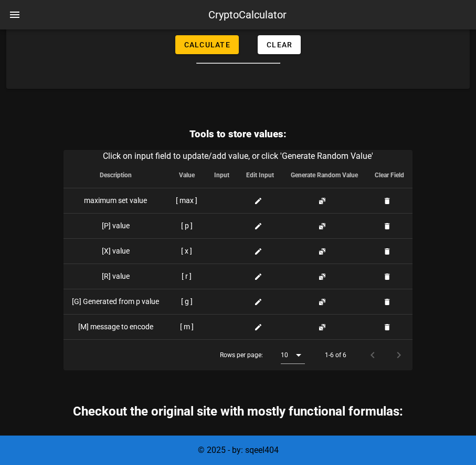  Describe the element at coordinates (15, 15) in the screenshot. I see `button: nav-menu-toggle` at that location.